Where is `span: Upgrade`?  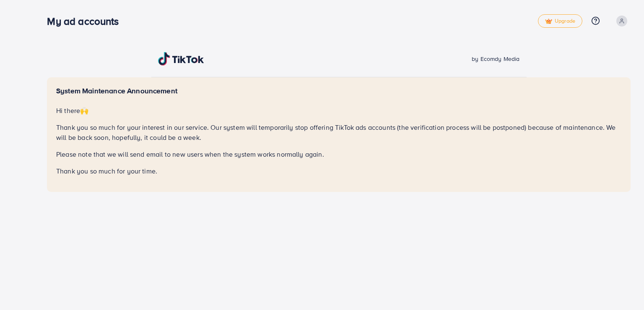 span: Upgrade is located at coordinates (560, 21).